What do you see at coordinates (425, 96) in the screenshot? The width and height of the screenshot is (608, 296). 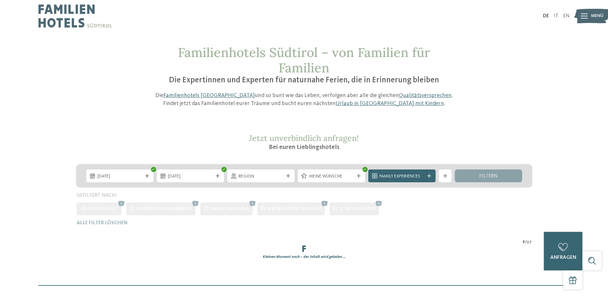 I see `a: Qualitätsversprechen` at bounding box center [425, 96].